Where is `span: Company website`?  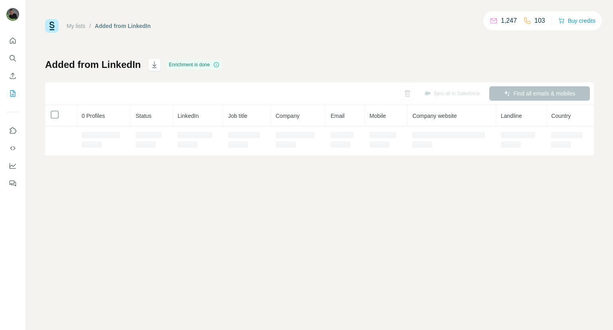 span: Company website is located at coordinates (434, 116).